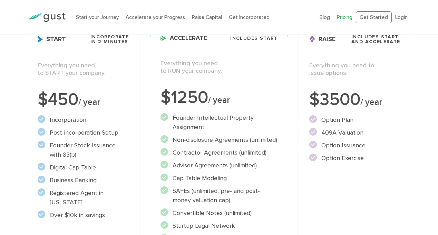 This screenshot has width=438, height=235. Describe the element at coordinates (83, 167) in the screenshot. I see `li: Digital Cap Table` at that location.